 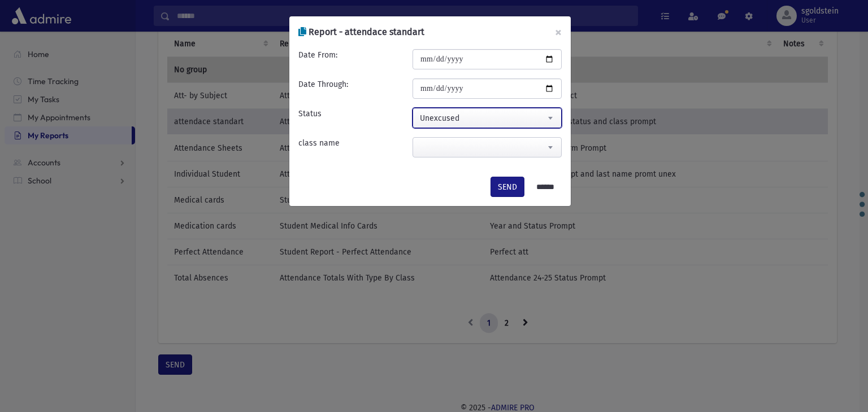 What do you see at coordinates (318, 55) in the screenshot?
I see `label: Date From:` at bounding box center [318, 55].